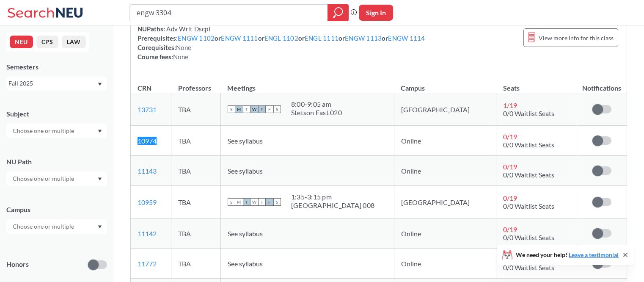  I want to click on div: Semesters, so click(56, 67).